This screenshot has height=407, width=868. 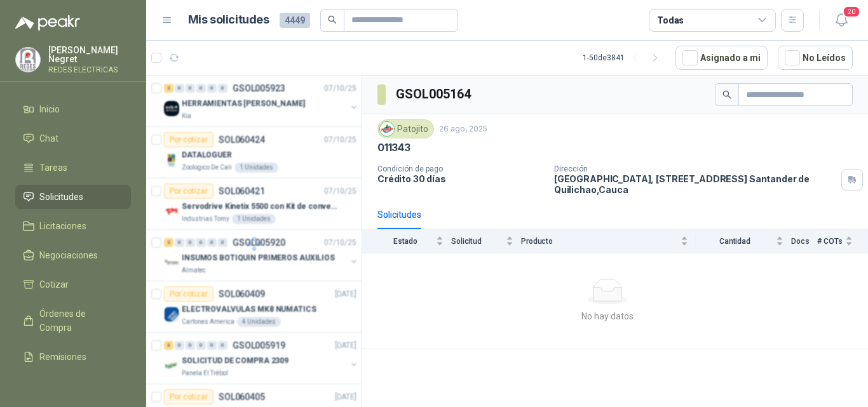 I want to click on span: 4449, so click(x=295, y=20).